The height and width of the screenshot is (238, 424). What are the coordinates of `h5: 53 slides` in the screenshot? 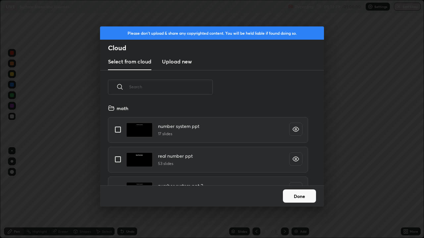 It's located at (175, 164).